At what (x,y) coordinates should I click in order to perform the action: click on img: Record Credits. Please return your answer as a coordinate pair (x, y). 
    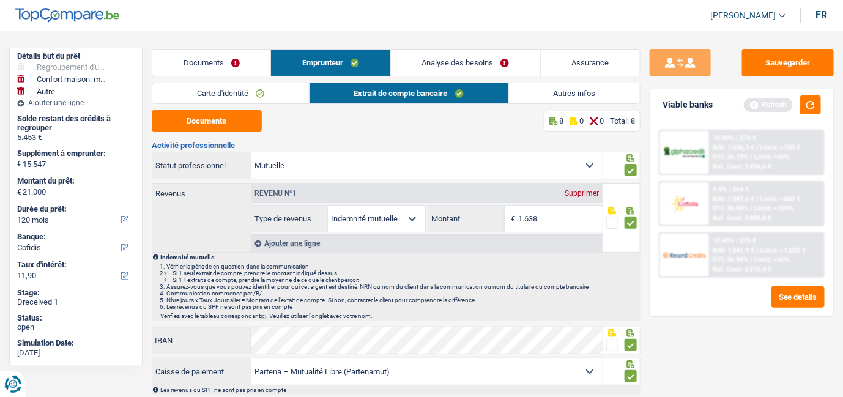
    Looking at the image, I should click on (685, 255).